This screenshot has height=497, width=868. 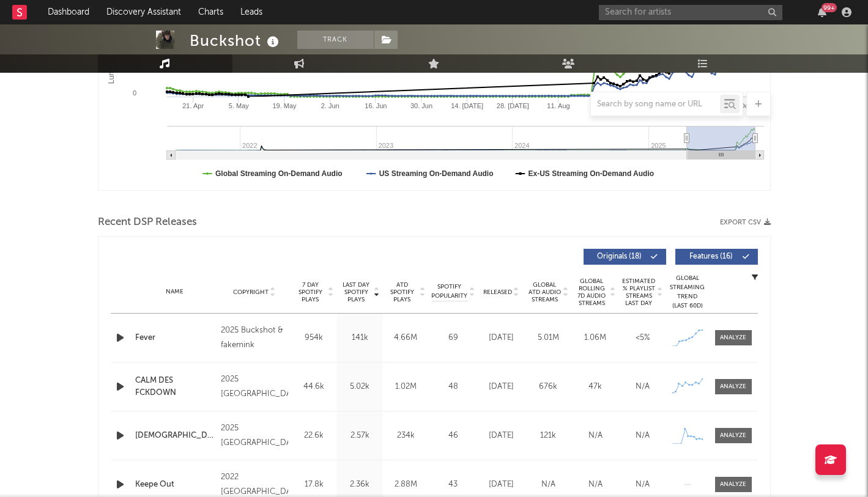 What do you see at coordinates (620, 257) in the screenshot?
I see `span: Originals ( 18 )` at bounding box center [620, 257].